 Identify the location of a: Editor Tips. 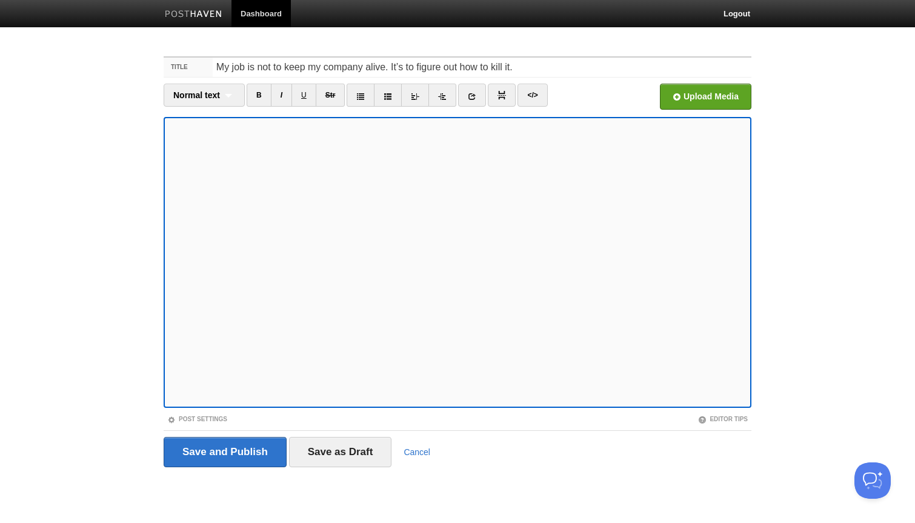
(723, 418).